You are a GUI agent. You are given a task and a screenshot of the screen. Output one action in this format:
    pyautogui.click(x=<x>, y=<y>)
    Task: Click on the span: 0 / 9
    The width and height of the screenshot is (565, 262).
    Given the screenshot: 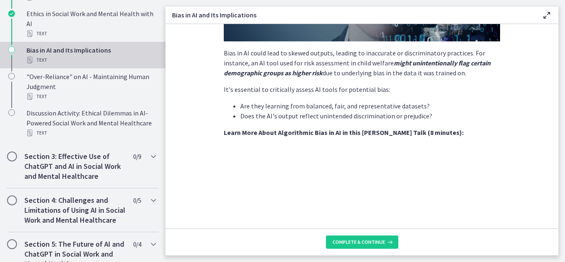 What is the action you would take?
    pyautogui.click(x=137, y=156)
    